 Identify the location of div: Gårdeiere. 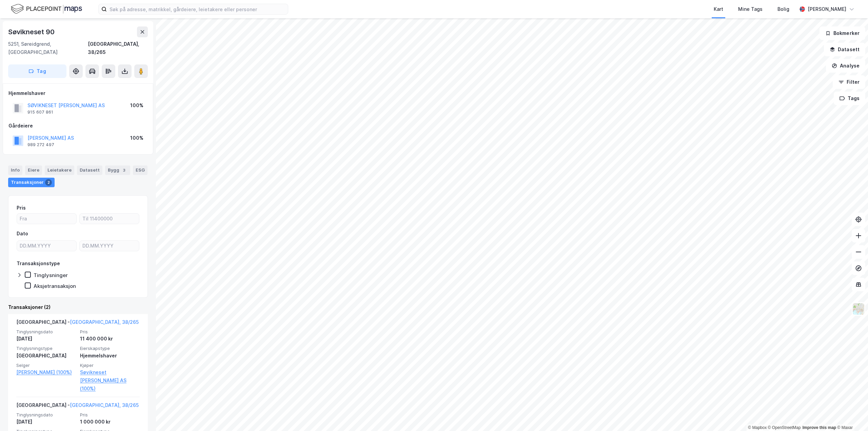
(78, 126).